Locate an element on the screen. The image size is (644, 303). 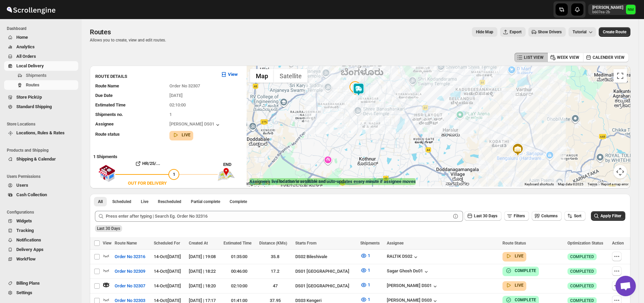
span: LIST VIEW is located at coordinates (533, 57).